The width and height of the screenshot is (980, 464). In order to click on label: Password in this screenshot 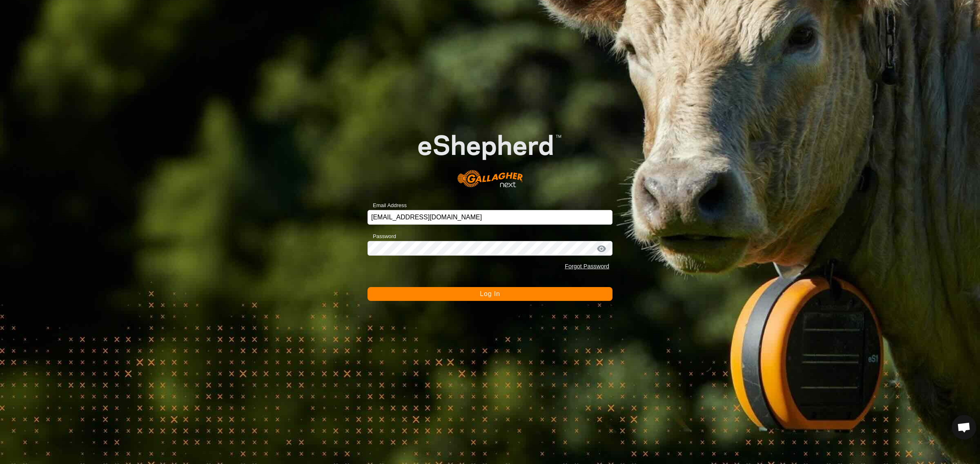, I will do `click(382, 237)`.